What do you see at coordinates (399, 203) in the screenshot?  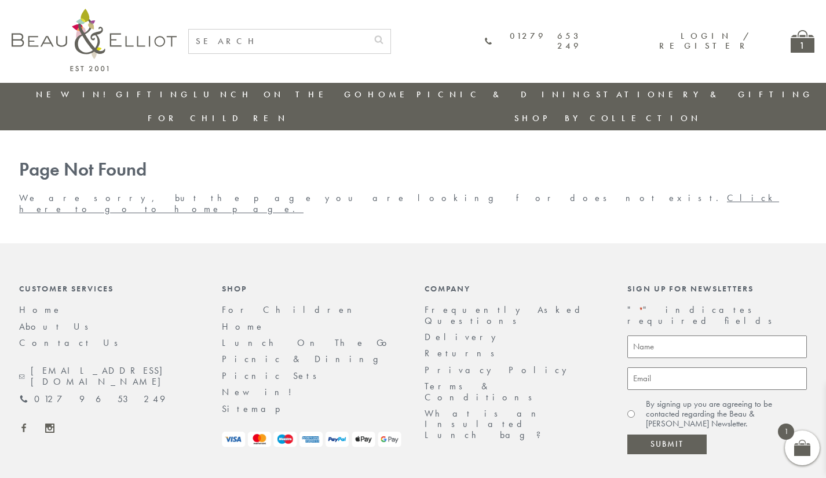 I see `a: Click here to go to home page.` at bounding box center [399, 203].